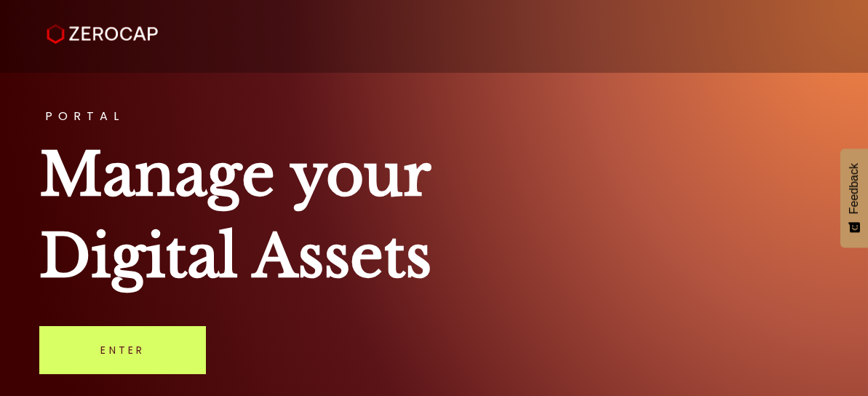 The image size is (868, 396). What do you see at coordinates (855, 188) in the screenshot?
I see `span: Feedback` at bounding box center [855, 188].